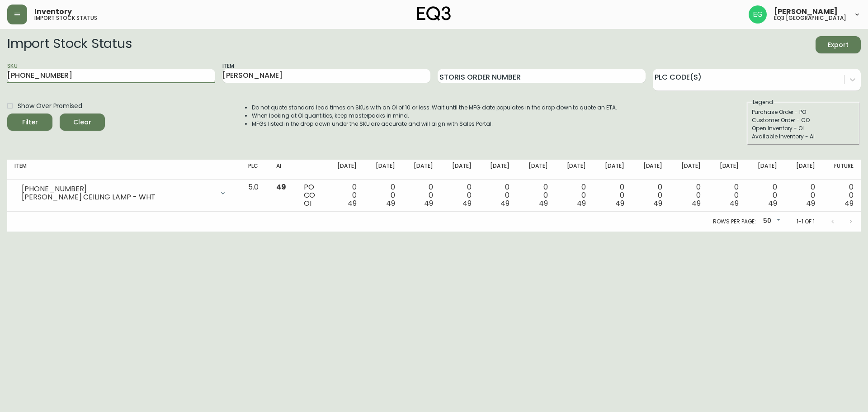 Image resolution: width=868 pixels, height=412 pixels. I want to click on button: Export, so click(838, 45).